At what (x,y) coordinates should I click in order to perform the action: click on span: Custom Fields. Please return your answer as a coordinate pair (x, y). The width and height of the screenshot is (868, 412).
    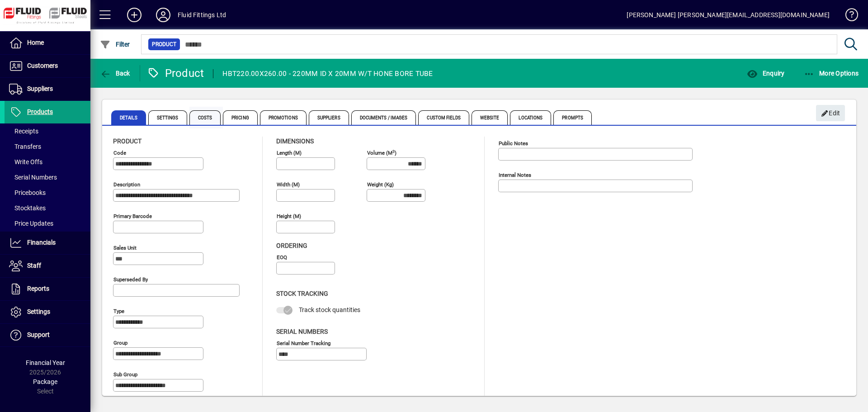
    Looking at the image, I should click on (444, 118).